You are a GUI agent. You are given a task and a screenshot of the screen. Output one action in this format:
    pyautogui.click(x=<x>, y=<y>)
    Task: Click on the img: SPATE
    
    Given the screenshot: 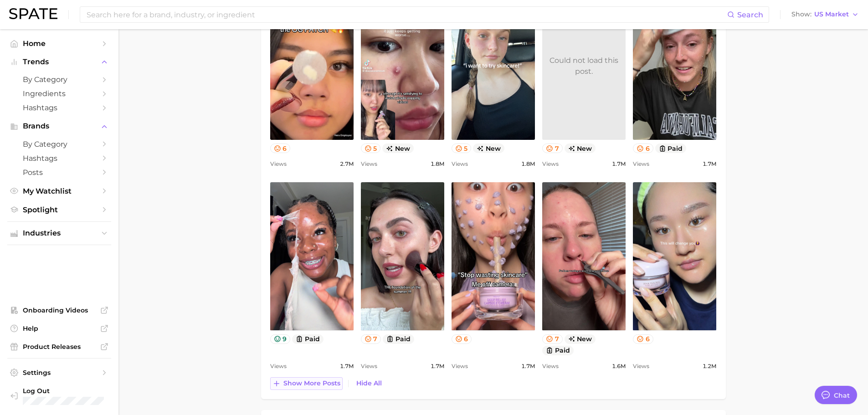 What is the action you would take?
    pyautogui.click(x=33, y=14)
    